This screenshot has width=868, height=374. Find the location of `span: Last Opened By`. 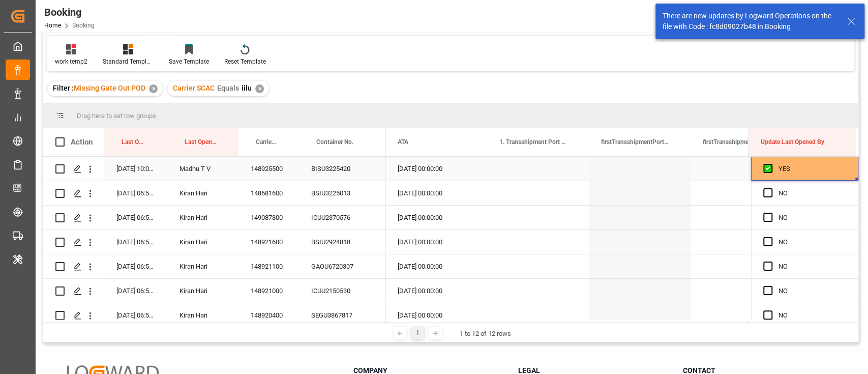

span: Last Opened By is located at coordinates (201, 142).